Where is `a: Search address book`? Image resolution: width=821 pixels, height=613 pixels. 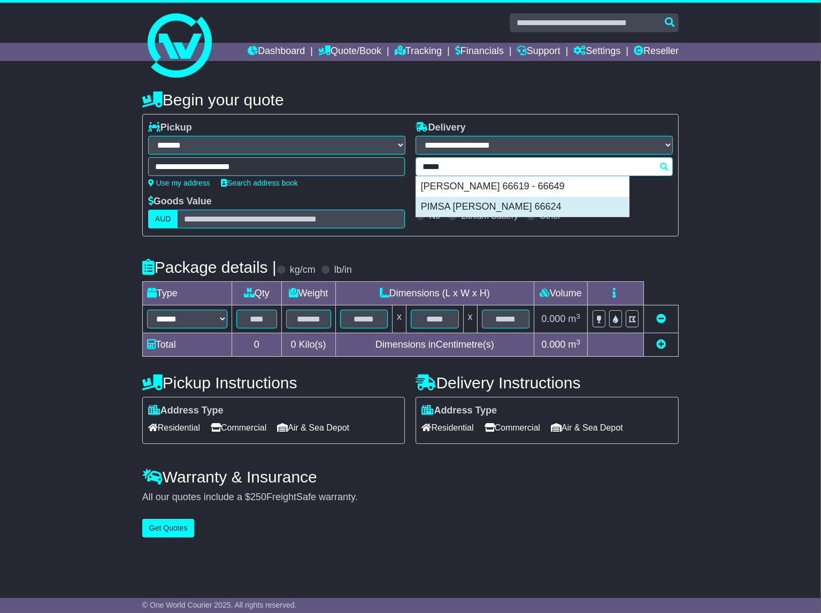 a: Search address book is located at coordinates (259, 183).